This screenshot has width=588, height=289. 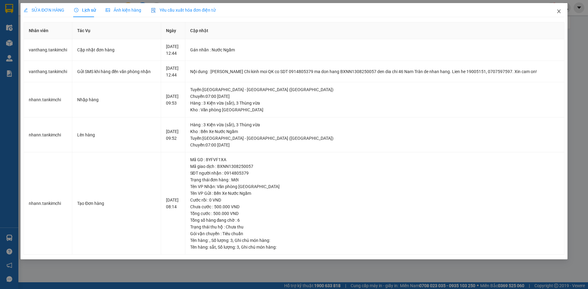 I want to click on span: Lịch sử, so click(x=85, y=10).